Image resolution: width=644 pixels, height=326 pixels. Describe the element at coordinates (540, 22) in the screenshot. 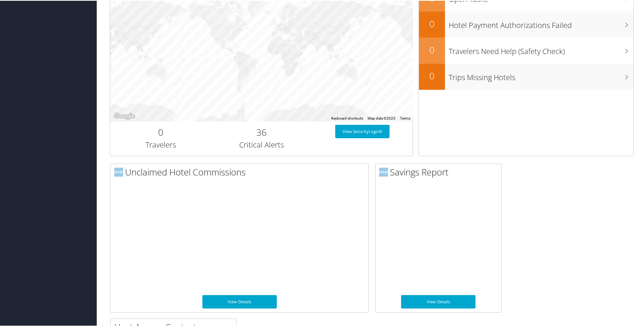

I see `h3: Hotel Payment Authorizations Failed` at that location.